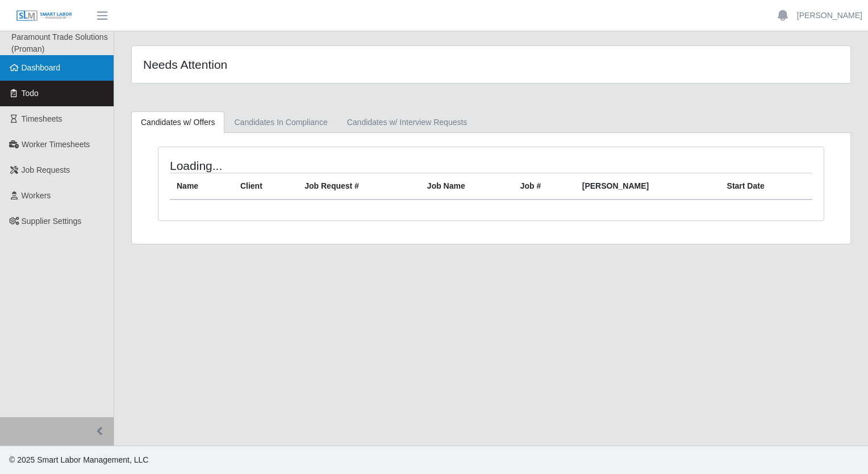  Describe the element at coordinates (60, 43) in the screenshot. I see `span: Paramount Trade Solutions (Proman)` at that location.